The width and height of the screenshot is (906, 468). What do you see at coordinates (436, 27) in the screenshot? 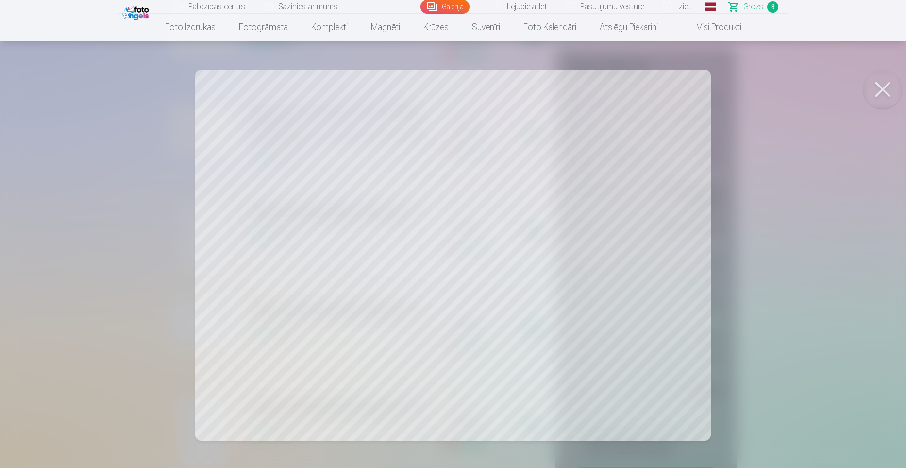
I see `a: Krūzes` at bounding box center [436, 27].